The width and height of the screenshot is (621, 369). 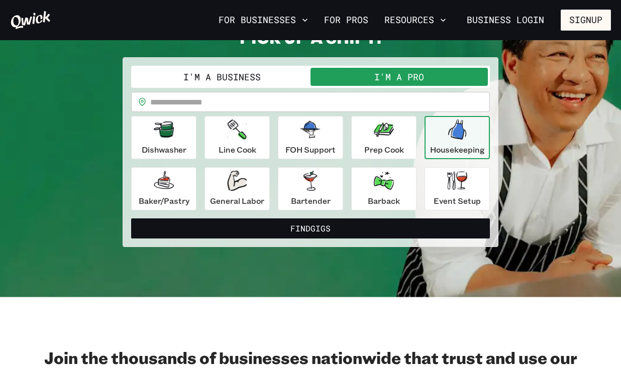 What do you see at coordinates (311, 138) in the screenshot?
I see `button: FOH Support` at bounding box center [311, 138].